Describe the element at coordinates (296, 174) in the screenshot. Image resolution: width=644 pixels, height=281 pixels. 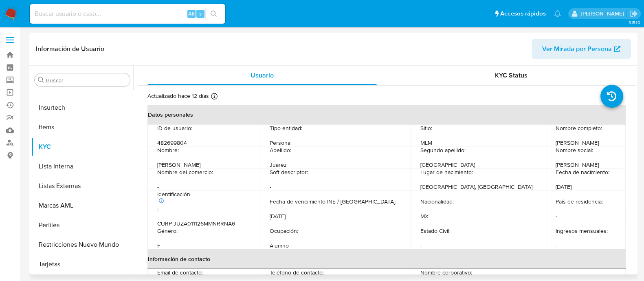
I see `p: Soft descriptor :` at that location.